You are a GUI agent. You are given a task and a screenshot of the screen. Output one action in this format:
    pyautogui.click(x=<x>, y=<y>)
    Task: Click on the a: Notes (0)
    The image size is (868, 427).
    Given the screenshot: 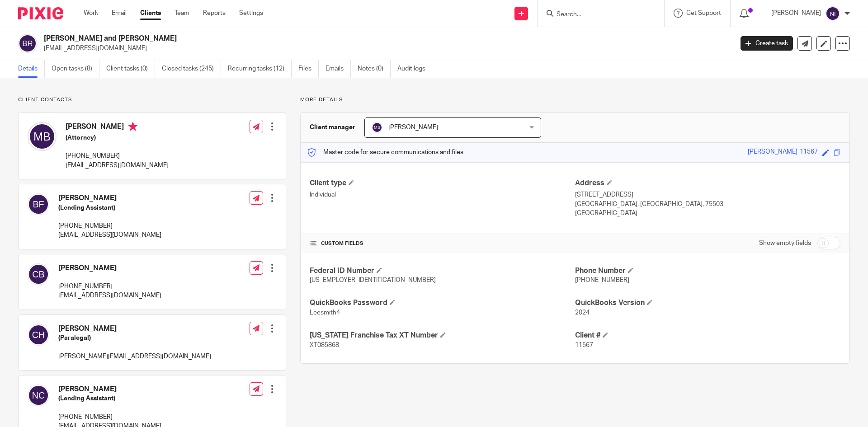 What is the action you would take?
    pyautogui.click(x=374, y=69)
    